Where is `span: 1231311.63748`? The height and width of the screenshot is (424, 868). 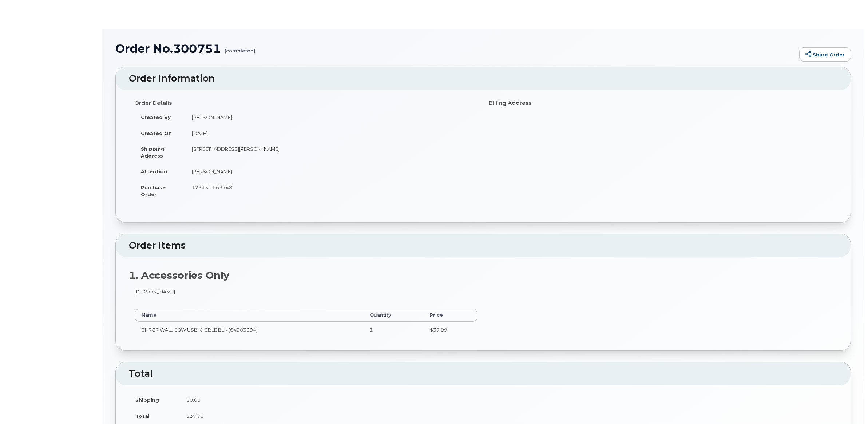 span: 1231311.63748 is located at coordinates (212, 187).